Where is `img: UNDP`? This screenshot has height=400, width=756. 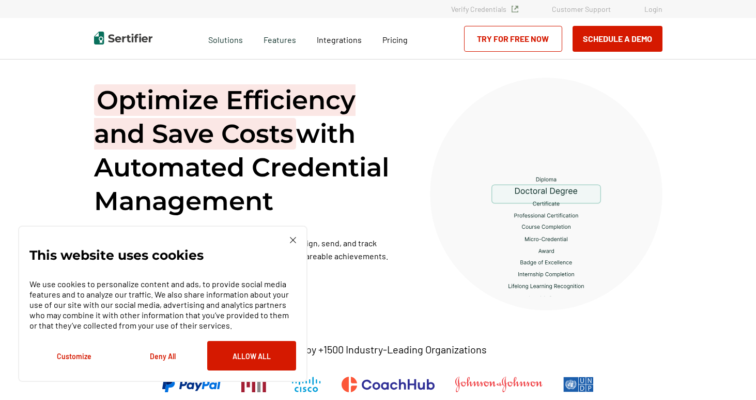 img: UNDP is located at coordinates (579, 384).